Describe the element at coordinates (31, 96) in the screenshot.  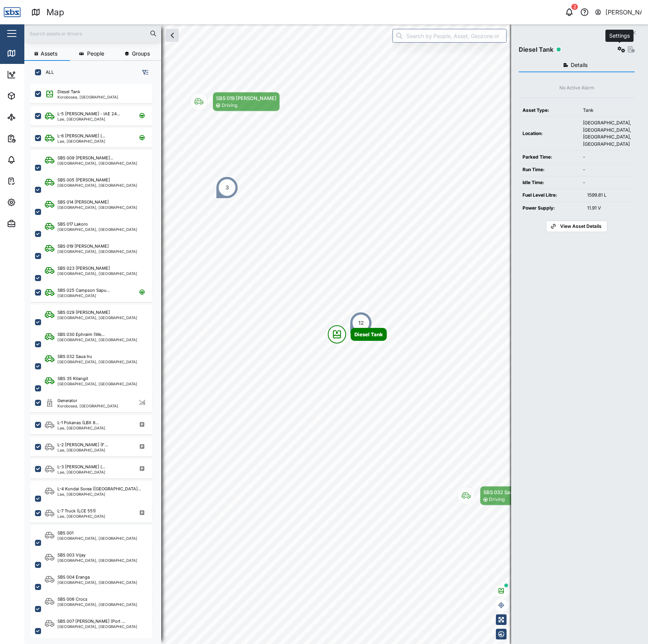
I see `div: Assets` at that location.